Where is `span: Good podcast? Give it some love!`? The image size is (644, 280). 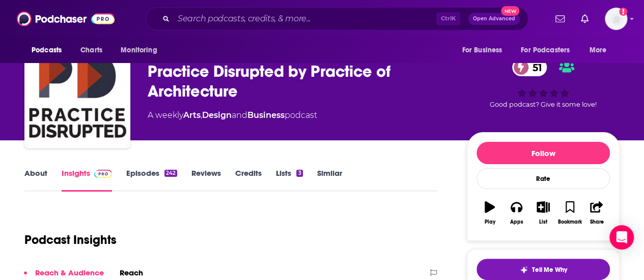 span: Good podcast? Give it some love! is located at coordinates (543, 104).